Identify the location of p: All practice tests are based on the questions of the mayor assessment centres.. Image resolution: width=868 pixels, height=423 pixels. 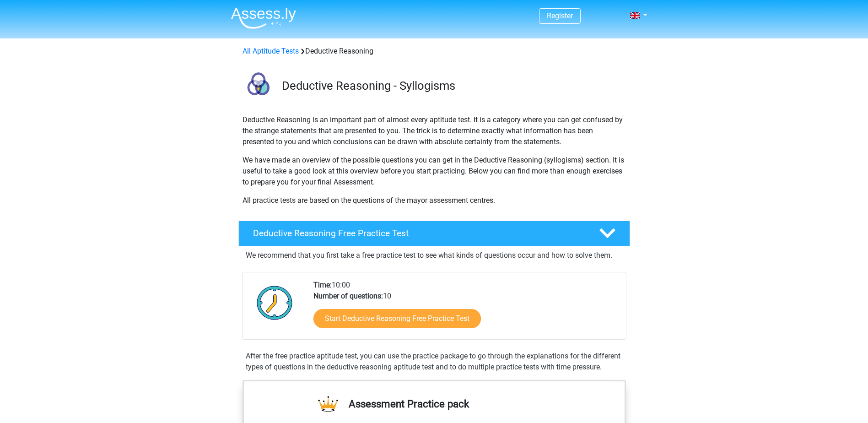
(434, 200).